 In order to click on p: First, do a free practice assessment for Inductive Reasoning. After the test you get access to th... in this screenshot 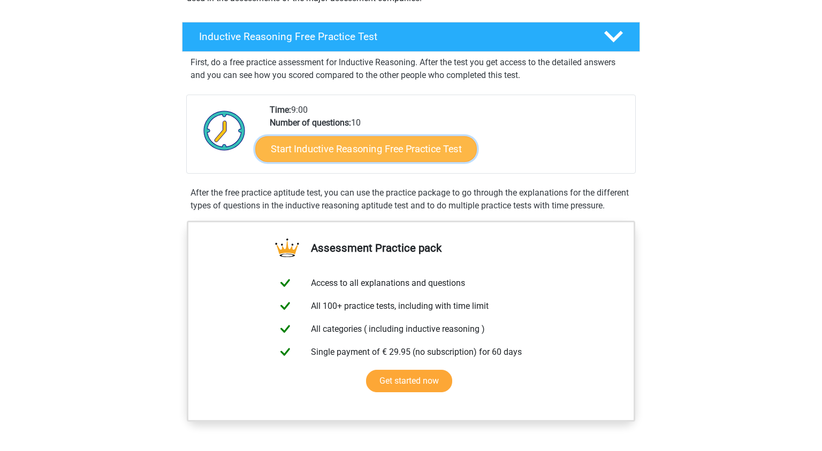, I will do `click(411, 69)`.